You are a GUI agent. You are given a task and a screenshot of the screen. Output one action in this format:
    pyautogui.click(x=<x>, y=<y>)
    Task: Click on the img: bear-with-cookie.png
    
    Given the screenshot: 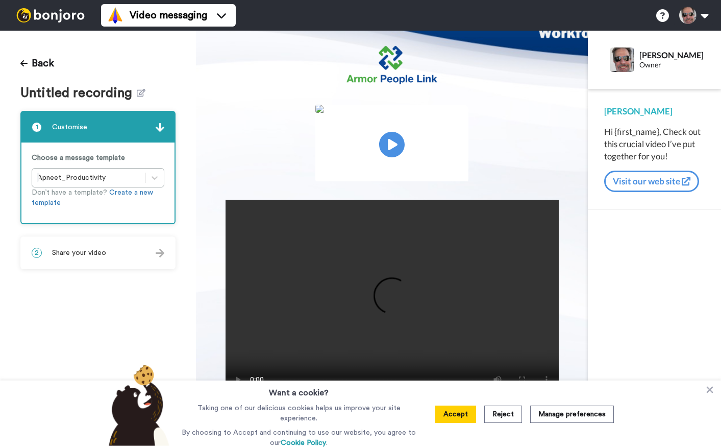 What is the action you would take?
    pyautogui.click(x=137, y=405)
    